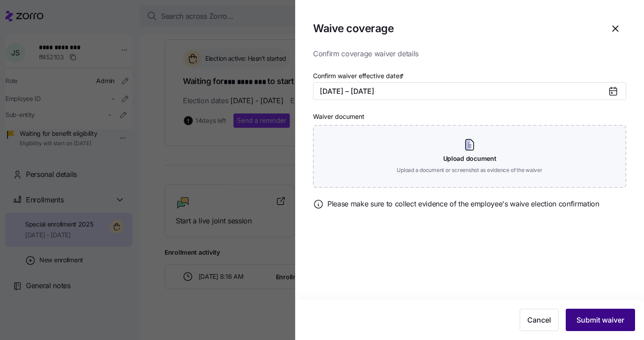  Describe the element at coordinates (539, 320) in the screenshot. I see `button: Cancel` at that location.